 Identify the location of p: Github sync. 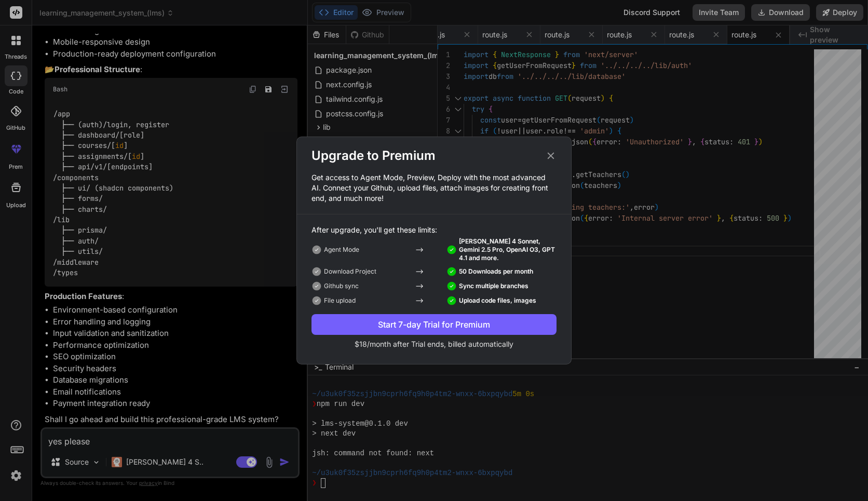
(342, 286).